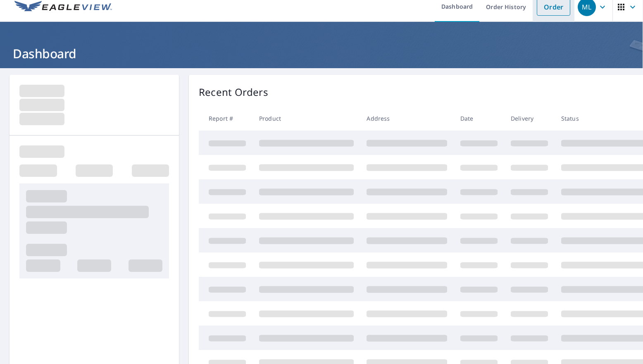 This screenshot has height=364, width=643. What do you see at coordinates (479, 118) in the screenshot?
I see `th: Date` at bounding box center [479, 118].